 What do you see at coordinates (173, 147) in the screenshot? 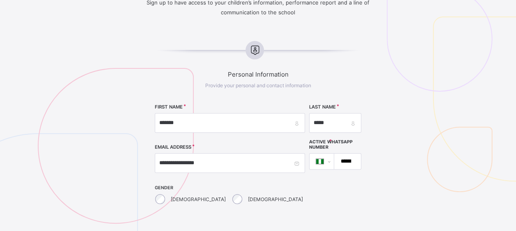
I see `label: EMAIL ADDRESS` at bounding box center [173, 147].